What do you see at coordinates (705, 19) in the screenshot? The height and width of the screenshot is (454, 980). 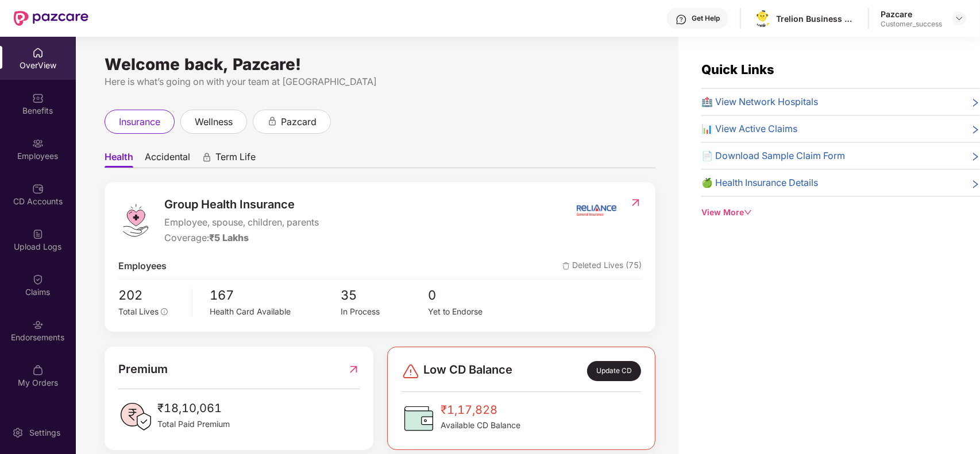 I see `div: Get Help` at bounding box center [705, 19].